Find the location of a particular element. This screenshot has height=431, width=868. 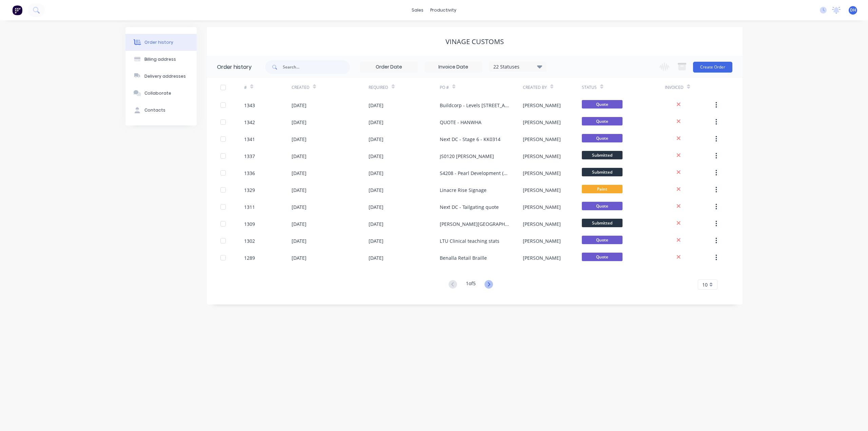

div: Next DC - Stage 6 - KK0314 is located at coordinates (470, 139).